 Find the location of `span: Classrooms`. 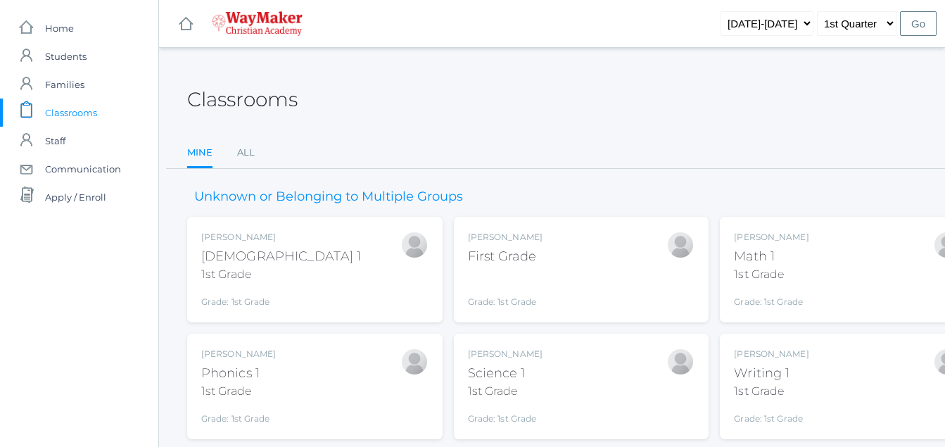

span: Classrooms is located at coordinates (71, 113).